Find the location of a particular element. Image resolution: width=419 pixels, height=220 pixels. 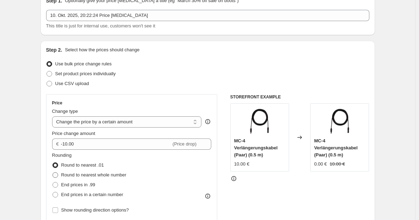

span: End prices in .99 is located at coordinates (78, 185).